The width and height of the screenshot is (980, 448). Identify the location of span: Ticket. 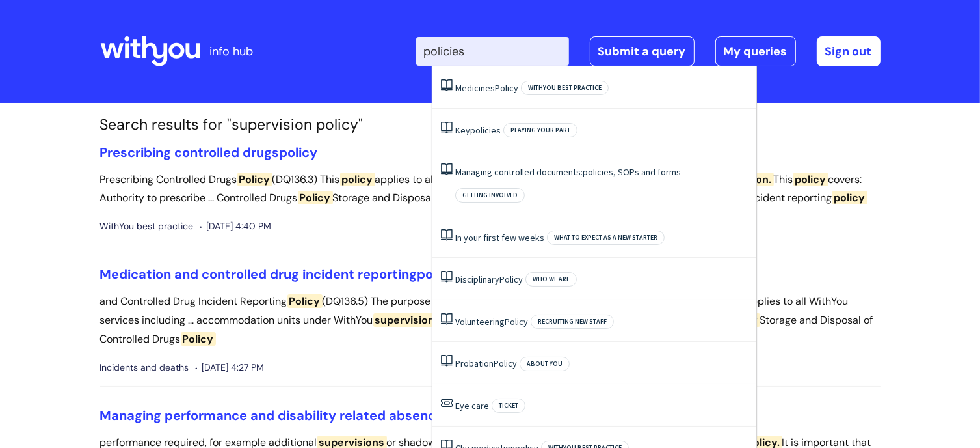
(508, 406).